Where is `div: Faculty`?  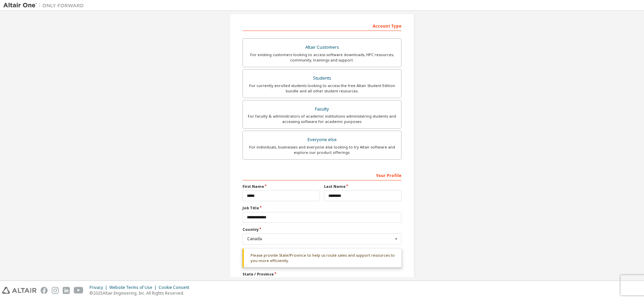 div: Faculty is located at coordinates (322, 109).